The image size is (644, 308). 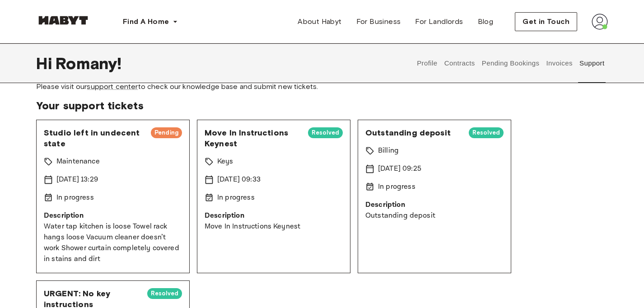 What do you see at coordinates (46, 63) in the screenshot?
I see `span: Hi` at bounding box center [46, 63].